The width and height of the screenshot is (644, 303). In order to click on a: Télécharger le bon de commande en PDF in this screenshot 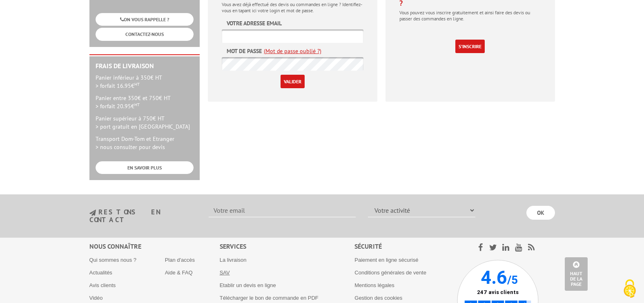, I will do `click(269, 298)`.